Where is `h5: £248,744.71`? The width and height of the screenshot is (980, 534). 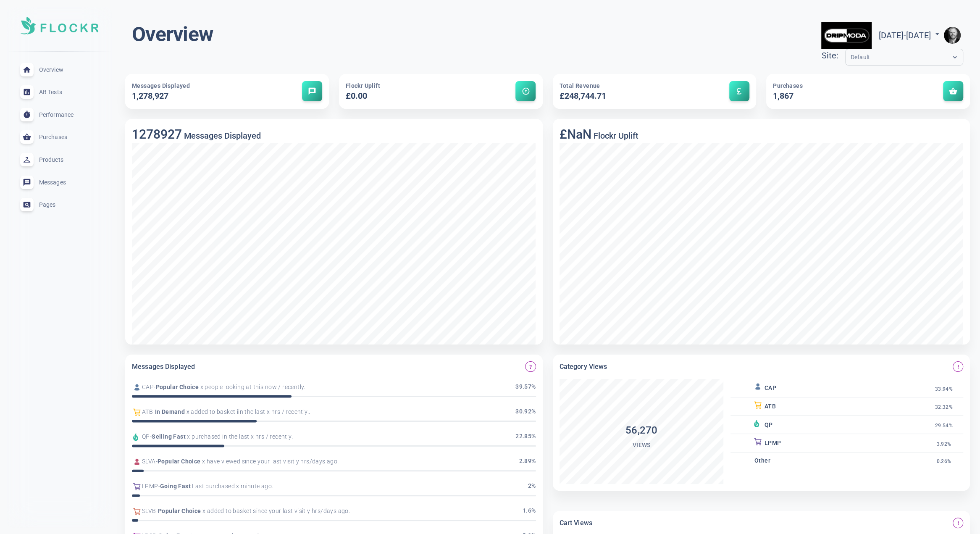
h5: £248,744.71 is located at coordinates (623, 97).